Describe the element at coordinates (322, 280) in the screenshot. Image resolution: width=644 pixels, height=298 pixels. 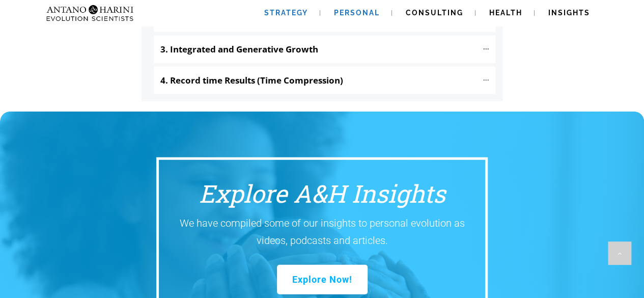
I see `span: Explore Now!` at that location.